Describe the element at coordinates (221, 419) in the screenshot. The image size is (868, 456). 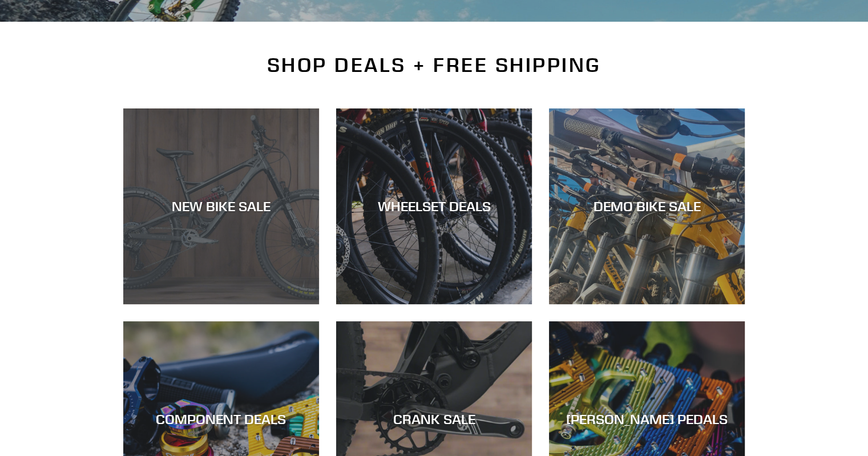
I see `div: COMPONENT DEALS` at that location.